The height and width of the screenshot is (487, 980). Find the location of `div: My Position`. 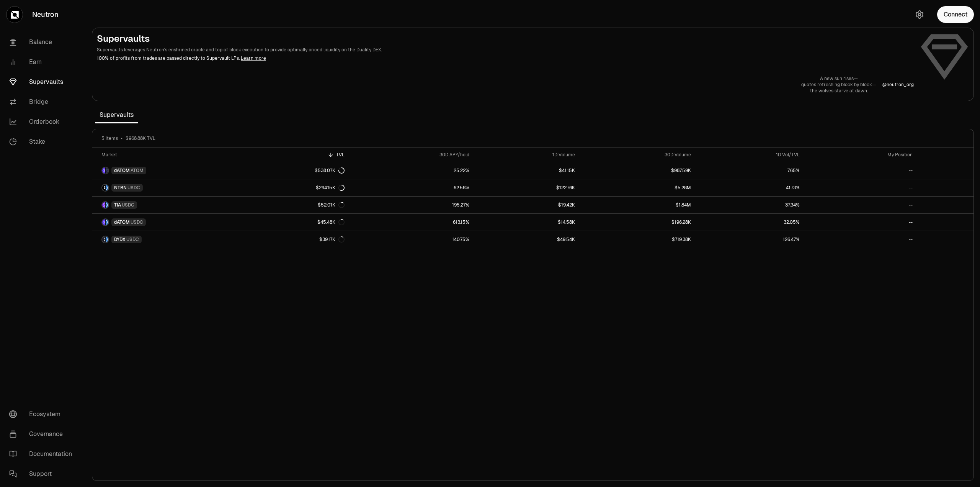

div: My Position is located at coordinates (861, 155).